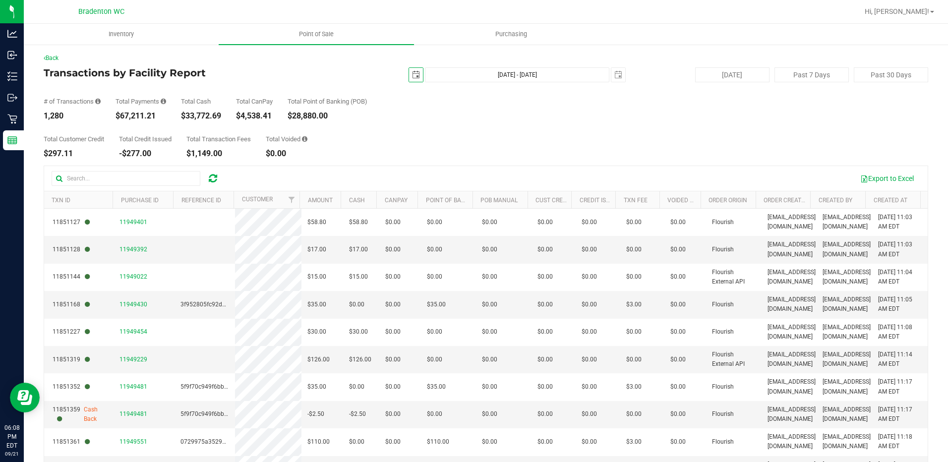 The width and height of the screenshot is (948, 462). What do you see at coordinates (553, 200) in the screenshot?
I see `a: Cust Credit` at bounding box center [553, 200].